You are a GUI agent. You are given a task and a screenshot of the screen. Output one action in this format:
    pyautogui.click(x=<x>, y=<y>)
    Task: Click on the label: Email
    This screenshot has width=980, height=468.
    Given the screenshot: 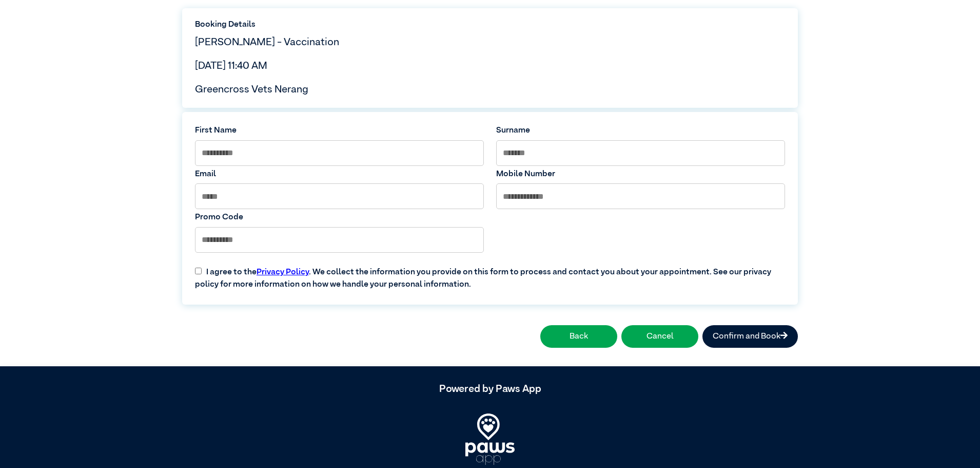 What is the action you would take?
    pyautogui.click(x=339, y=174)
    